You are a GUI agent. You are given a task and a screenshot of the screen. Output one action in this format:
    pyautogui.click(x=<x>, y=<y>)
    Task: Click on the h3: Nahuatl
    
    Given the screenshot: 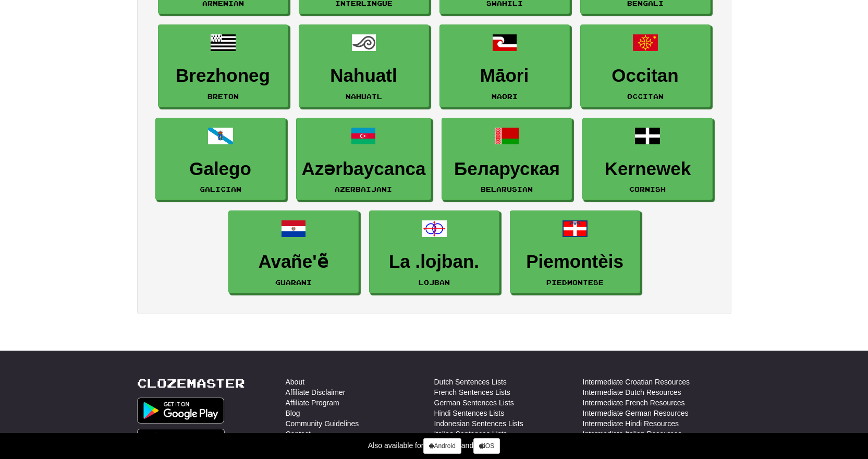 What is the action you would take?
    pyautogui.click(x=364, y=76)
    